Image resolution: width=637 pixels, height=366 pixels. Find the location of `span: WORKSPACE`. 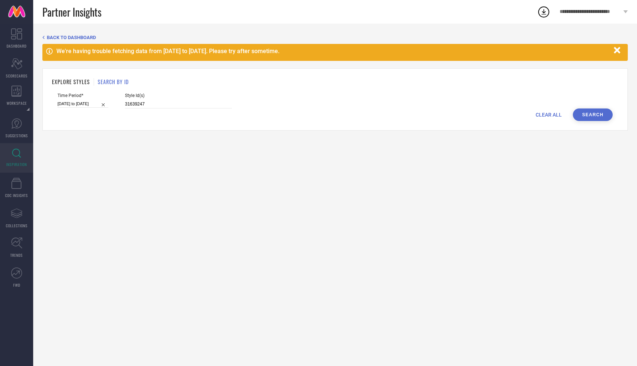

span: WORKSPACE is located at coordinates (17, 103).